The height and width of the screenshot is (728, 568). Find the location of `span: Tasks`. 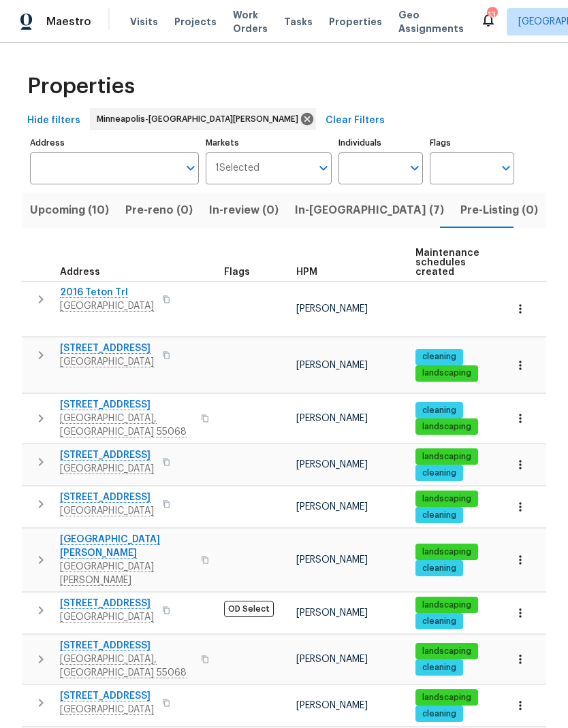

span: Tasks is located at coordinates (299, 22).